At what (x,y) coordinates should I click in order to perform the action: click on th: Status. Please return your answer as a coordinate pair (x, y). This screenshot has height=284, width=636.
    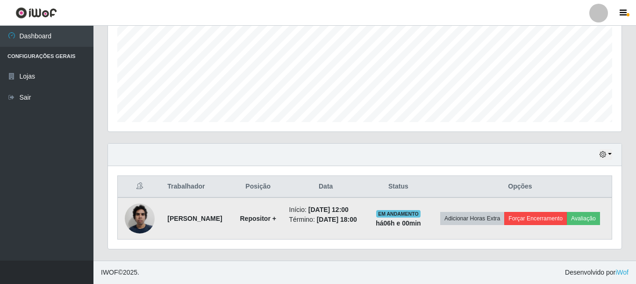
    Looking at the image, I should click on (398, 186).